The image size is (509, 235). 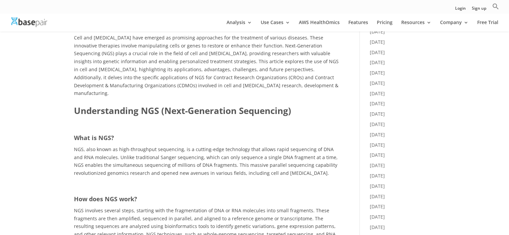 What do you see at coordinates (461, 10) in the screenshot?
I see `a: Login` at bounding box center [461, 10].